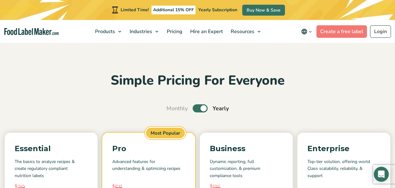  Describe the element at coordinates (206, 32) in the screenshot. I see `span: Hire an Expert` at that location.